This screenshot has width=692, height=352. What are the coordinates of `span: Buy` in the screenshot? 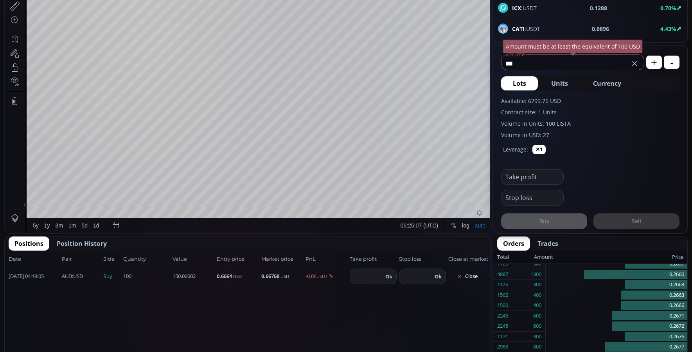 It's located at (112, 276).